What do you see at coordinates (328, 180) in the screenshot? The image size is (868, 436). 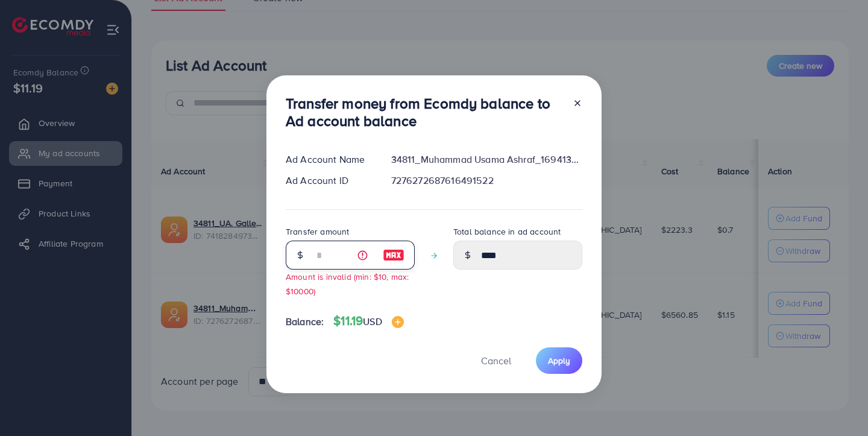 I see `div: Ad Account ID` at bounding box center [328, 180].